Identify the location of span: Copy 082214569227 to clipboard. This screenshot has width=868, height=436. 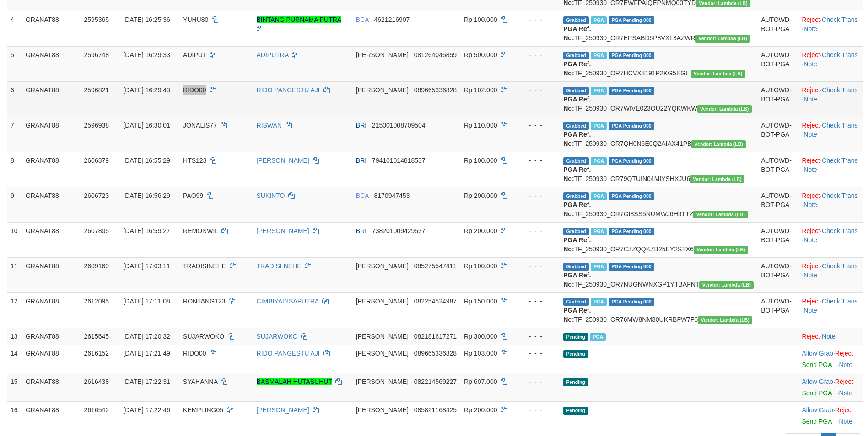
(435, 382).